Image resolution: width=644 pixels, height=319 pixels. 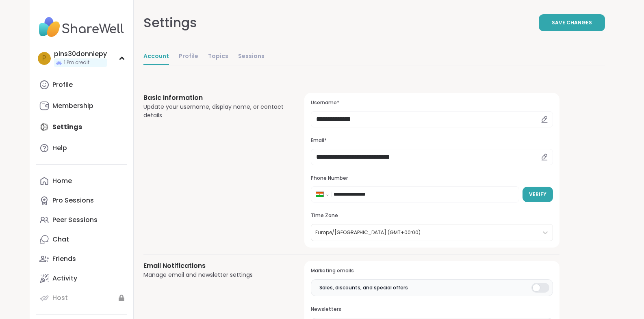 What do you see at coordinates (432, 215) in the screenshot?
I see `h3: Time Zone` at bounding box center [432, 215].